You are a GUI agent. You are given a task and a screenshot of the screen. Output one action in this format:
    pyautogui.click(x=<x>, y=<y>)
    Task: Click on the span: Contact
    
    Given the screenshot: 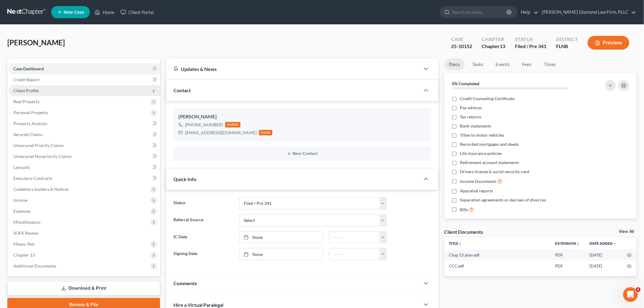 What is the action you would take?
    pyautogui.click(x=182, y=90)
    